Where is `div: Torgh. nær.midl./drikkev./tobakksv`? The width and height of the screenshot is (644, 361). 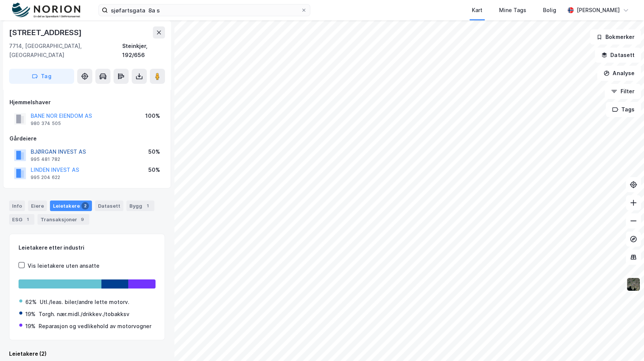 div: Torgh. nær.midl./drikkev./tobakksv is located at coordinates (84, 315).